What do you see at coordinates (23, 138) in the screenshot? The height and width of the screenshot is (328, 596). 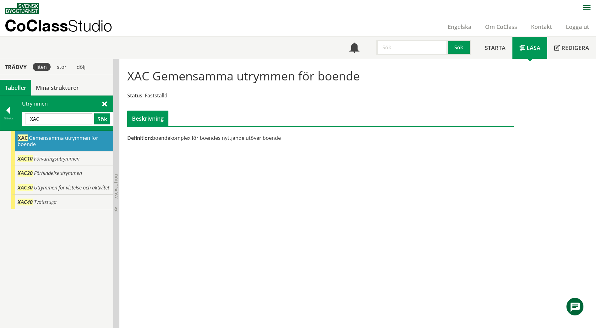 I see `span: XAC` at bounding box center [23, 138].